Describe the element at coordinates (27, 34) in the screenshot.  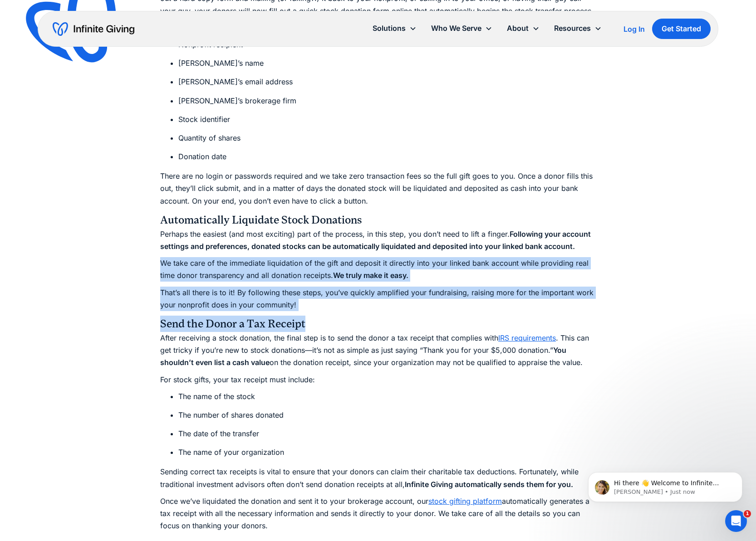
I see `img: Profile image for Kasey` at that location.